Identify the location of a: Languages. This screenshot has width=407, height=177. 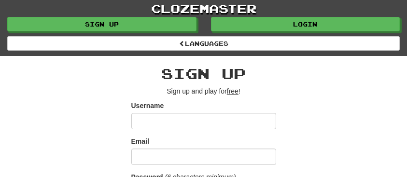
(203, 43).